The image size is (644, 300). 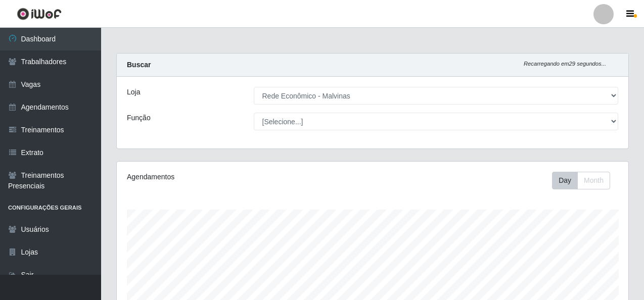 What do you see at coordinates (565, 64) in the screenshot?
I see `i: Recarregando em 29 segundos...` at bounding box center [565, 64].